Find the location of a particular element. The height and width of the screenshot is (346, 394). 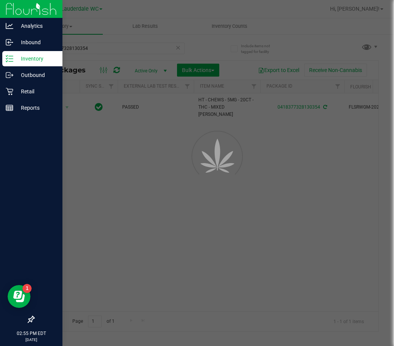

inline-svg: Retail is located at coordinates (10, 91).